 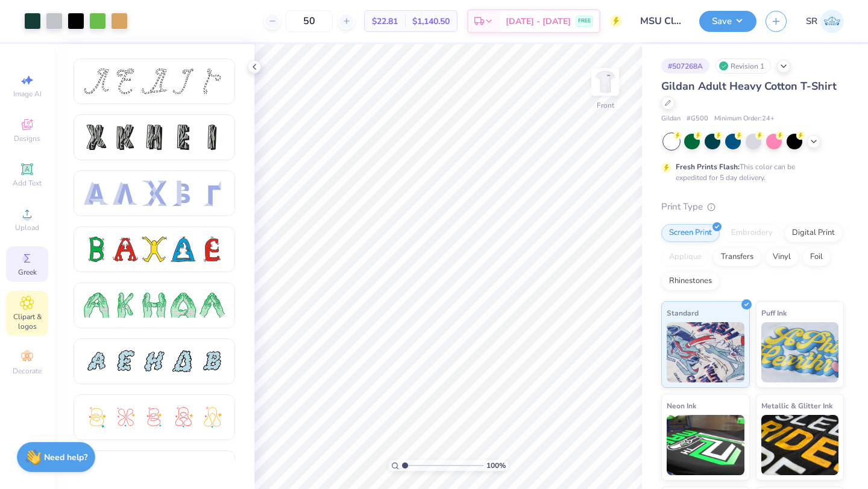 What do you see at coordinates (797, 406) in the screenshot?
I see `span: Metallic & Glitter Ink` at bounding box center [797, 406].